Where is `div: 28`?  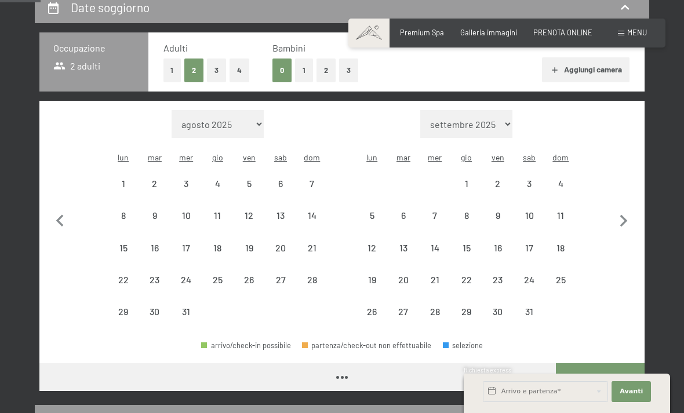
div: 28 is located at coordinates (435, 322).